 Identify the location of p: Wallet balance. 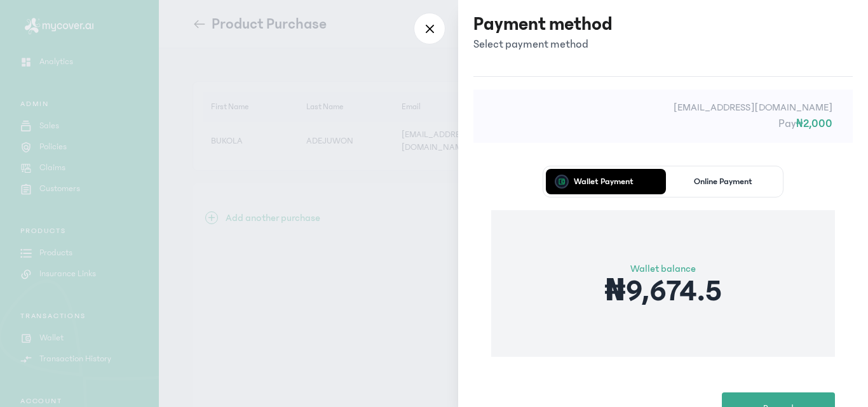
(663, 268).